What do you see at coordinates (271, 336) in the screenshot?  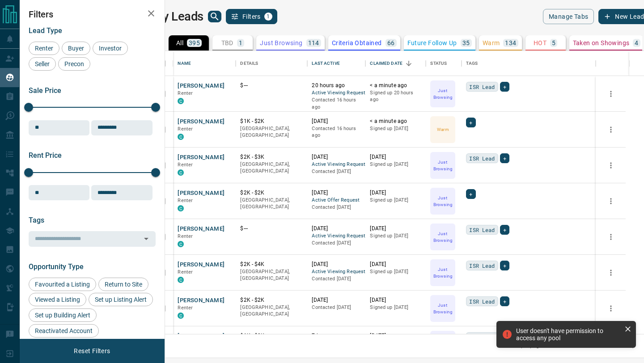 I see `p: $1K - $3K` at bounding box center [271, 336].